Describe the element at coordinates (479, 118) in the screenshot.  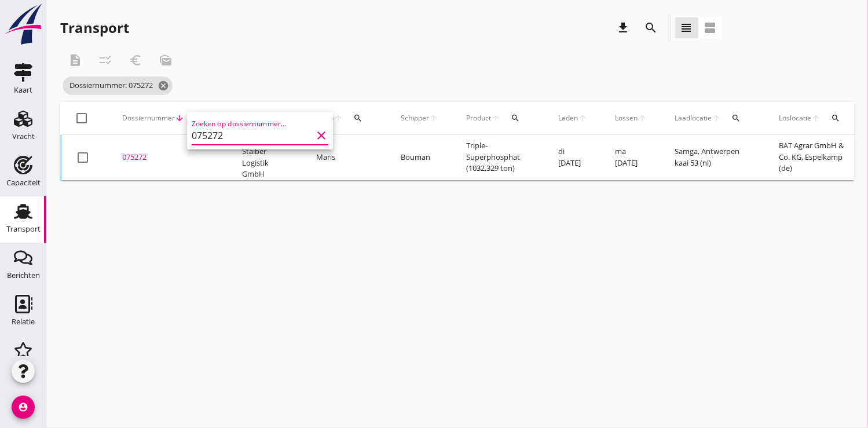
I see `span: Product` at that location.